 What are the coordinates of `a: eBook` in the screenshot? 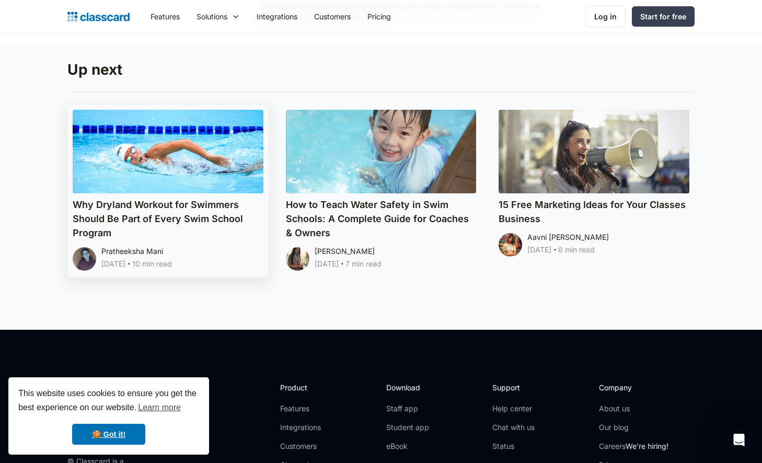 It's located at (408, 447).